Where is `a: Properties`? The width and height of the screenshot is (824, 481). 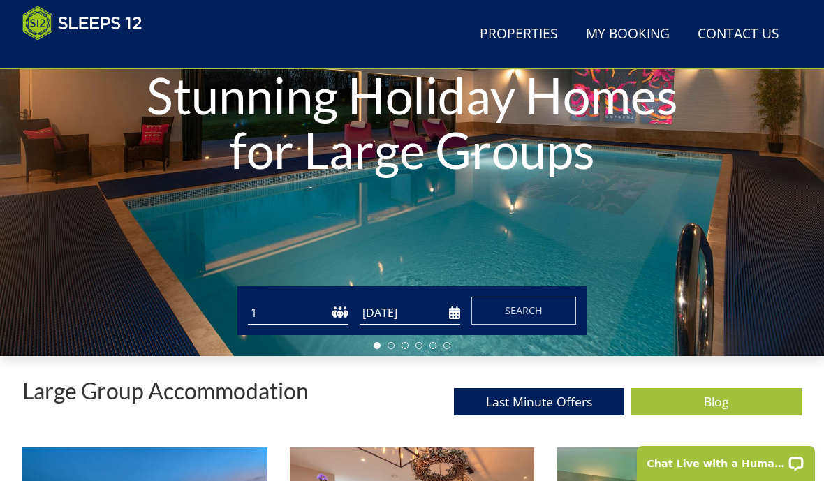
a: Properties is located at coordinates (519, 34).